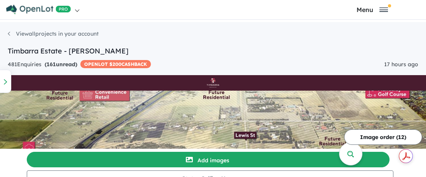 The image size is (426, 177). I want to click on span: 161, so click(51, 64).